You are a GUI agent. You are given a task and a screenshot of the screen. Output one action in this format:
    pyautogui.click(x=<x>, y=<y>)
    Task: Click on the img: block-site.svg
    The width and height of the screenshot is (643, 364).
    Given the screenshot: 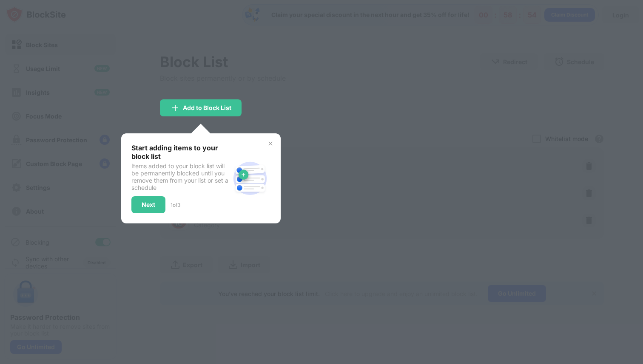 What is the action you would take?
    pyautogui.click(x=250, y=178)
    